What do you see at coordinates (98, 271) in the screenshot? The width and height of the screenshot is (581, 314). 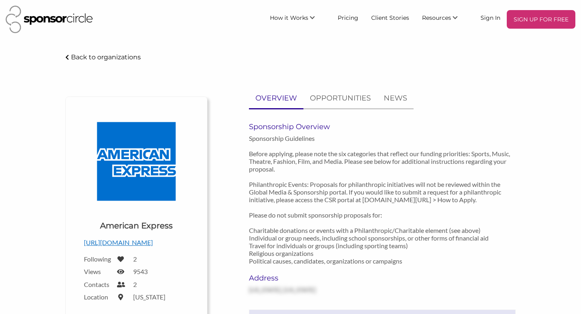 I see `label: Views` at bounding box center [98, 271].